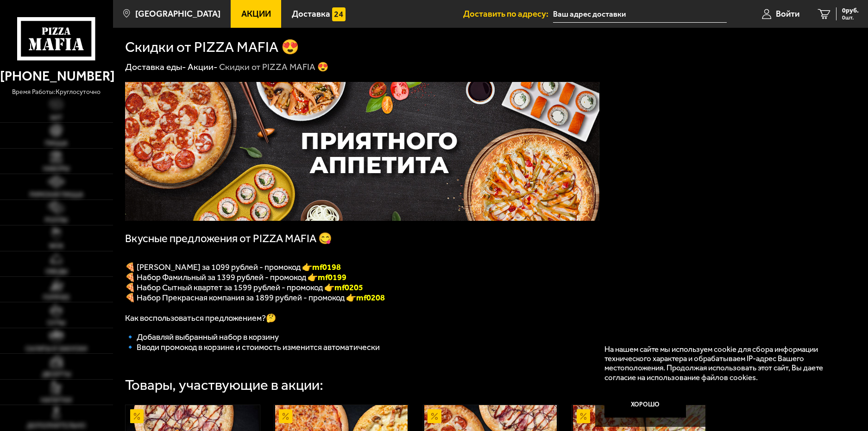  I want to click on span: Наборы, so click(56, 169).